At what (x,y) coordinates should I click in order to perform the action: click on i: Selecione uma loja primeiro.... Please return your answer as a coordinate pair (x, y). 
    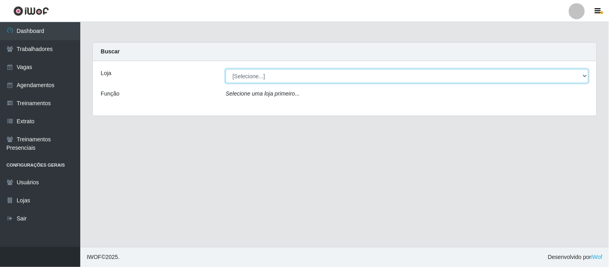
    Looking at the image, I should click on (263, 94).